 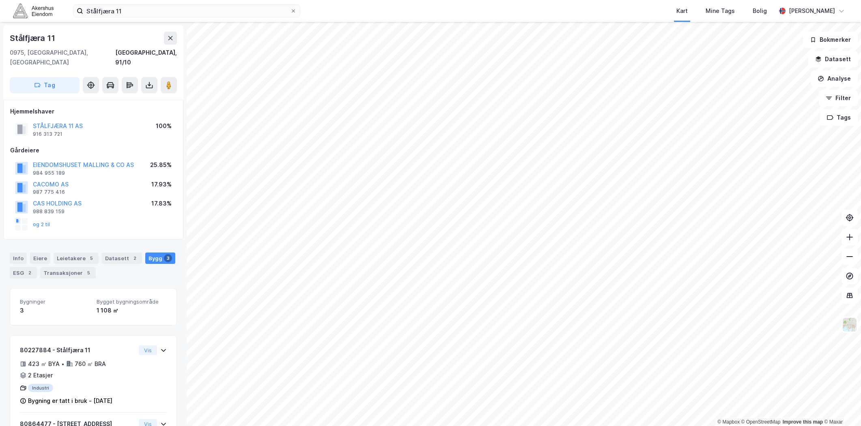 I want to click on div: Bolig, so click(x=759, y=11).